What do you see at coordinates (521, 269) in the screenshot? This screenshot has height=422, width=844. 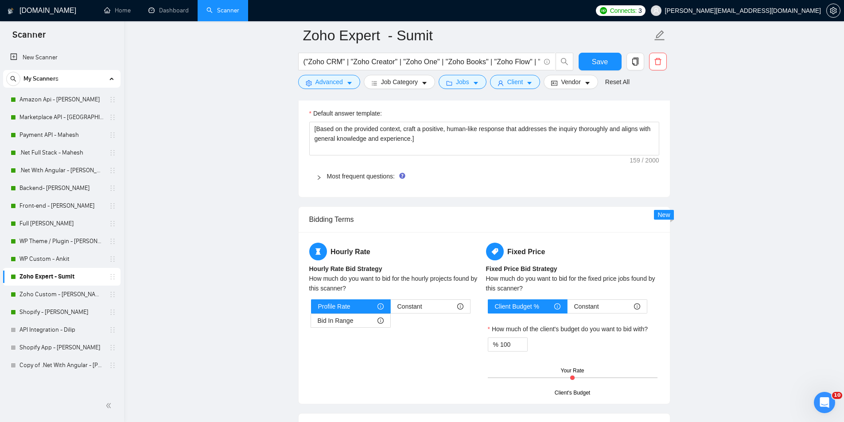 I see `b: Fixed Price Bid Strategy` at bounding box center [521, 269].